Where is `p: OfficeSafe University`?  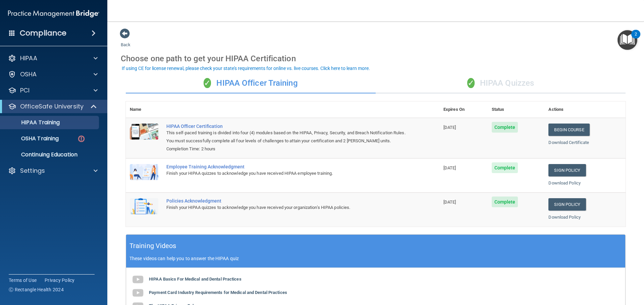
p: OfficeSafe University is located at coordinates (52, 107).